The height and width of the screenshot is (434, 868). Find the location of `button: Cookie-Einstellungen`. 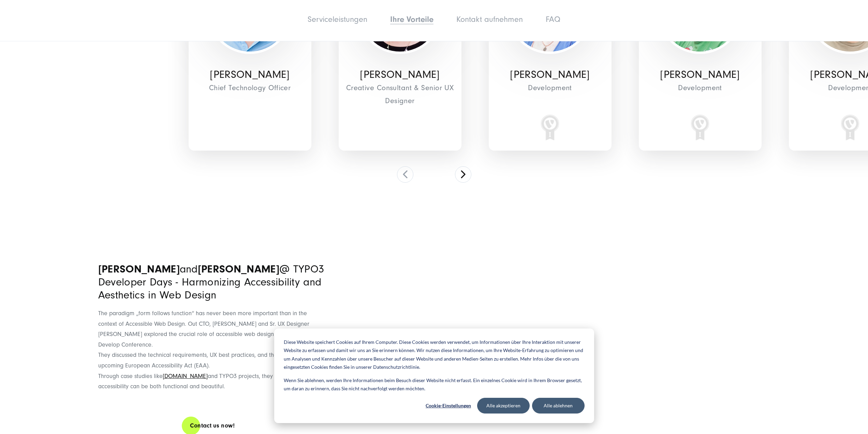

button: Cookie-Einstellungen is located at coordinates (448, 406).